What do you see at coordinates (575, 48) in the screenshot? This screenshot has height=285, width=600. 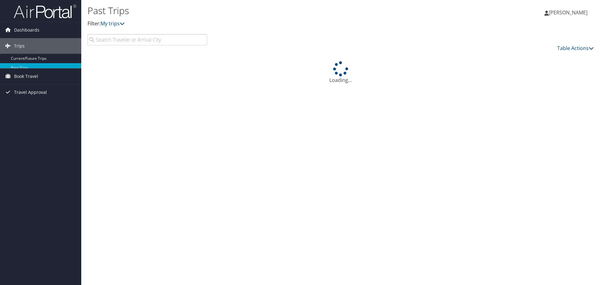 I see `a: Table Actions` at bounding box center [575, 48].